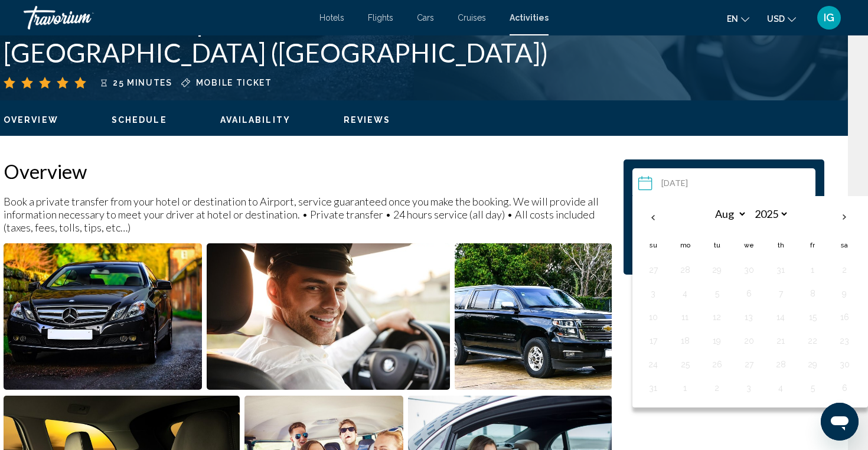  I want to click on button: Day 9, so click(844, 293).